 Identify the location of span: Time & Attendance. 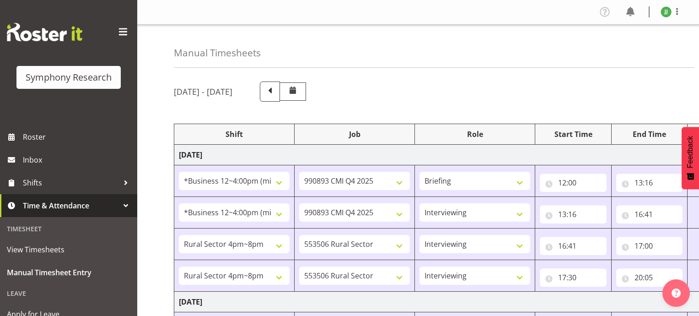
(71, 205).